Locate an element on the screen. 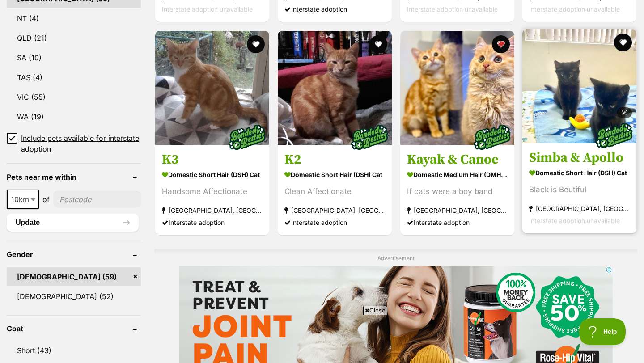 Image resolution: width=644 pixels, height=363 pixels. a: QLD (21) is located at coordinates (73, 38).